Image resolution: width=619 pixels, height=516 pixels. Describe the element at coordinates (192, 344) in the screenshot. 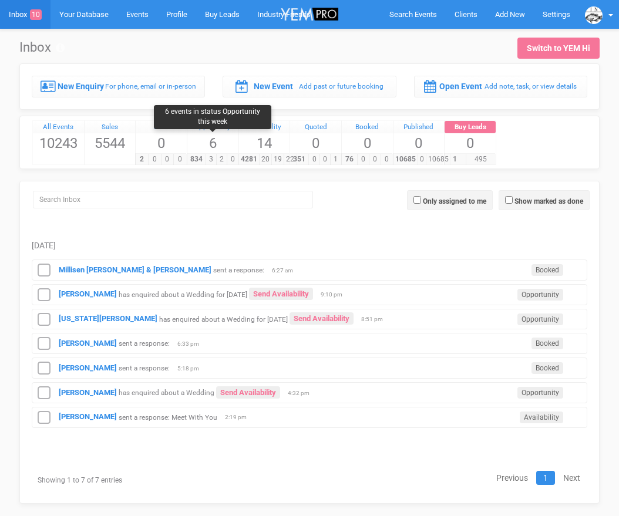

I see `span: 6:33 pm` at that location.